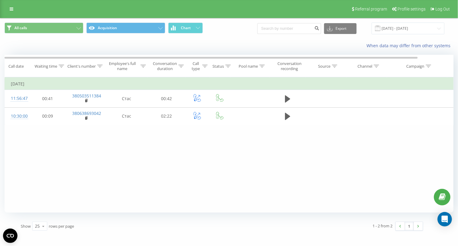  What do you see at coordinates (26, 226) in the screenshot?
I see `span: Show` at bounding box center [26, 226].